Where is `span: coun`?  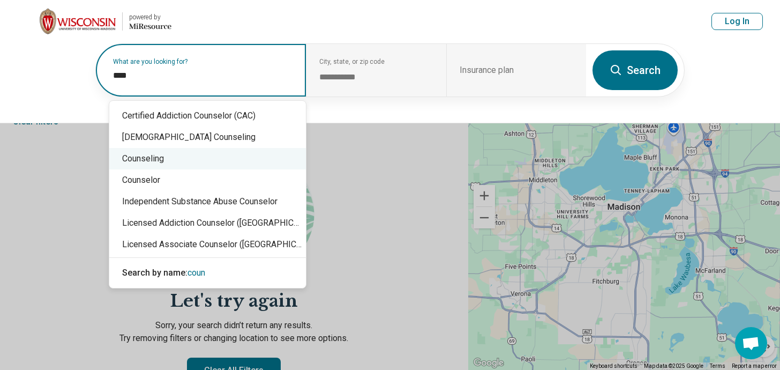 span: coun is located at coordinates (196, 272).